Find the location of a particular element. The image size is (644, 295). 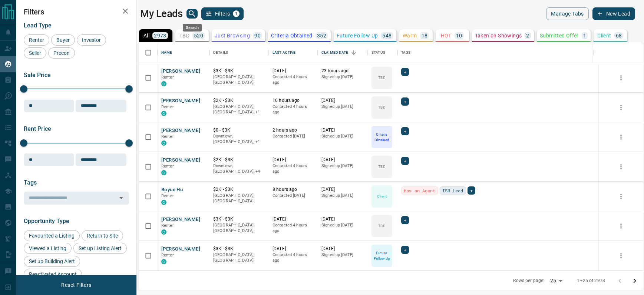

p: 1 is located at coordinates (585, 36).